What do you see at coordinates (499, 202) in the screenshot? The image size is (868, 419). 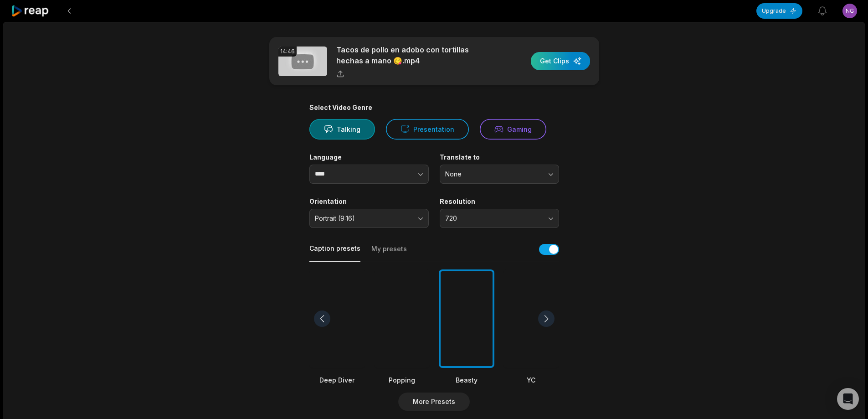 I see `label: Resolution` at bounding box center [499, 202].